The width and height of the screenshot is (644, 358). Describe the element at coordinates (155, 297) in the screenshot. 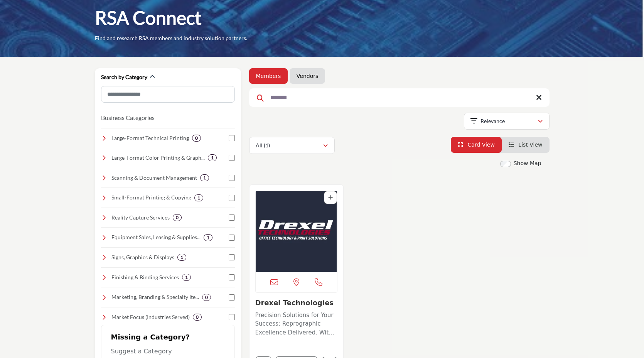

I see `h4: Marketing, Branding & Specialty Items: Design and creative services, marketing support, and speci...` at that location.